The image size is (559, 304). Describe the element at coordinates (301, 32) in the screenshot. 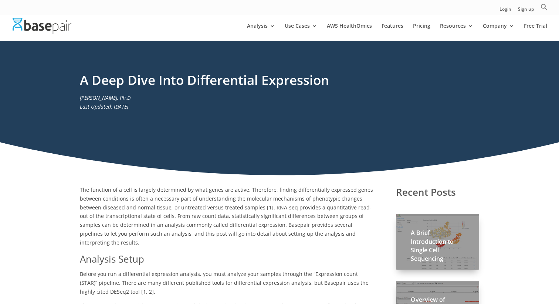

I see `a: Use Cases` at that location.